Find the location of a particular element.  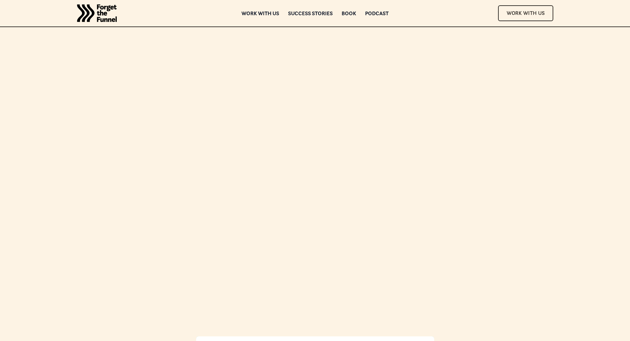

div: Success Stories is located at coordinates (310, 13).